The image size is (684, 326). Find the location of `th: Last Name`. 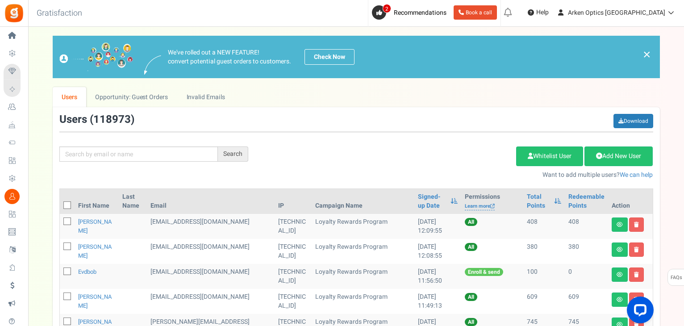

th: Last Name is located at coordinates (133, 201).